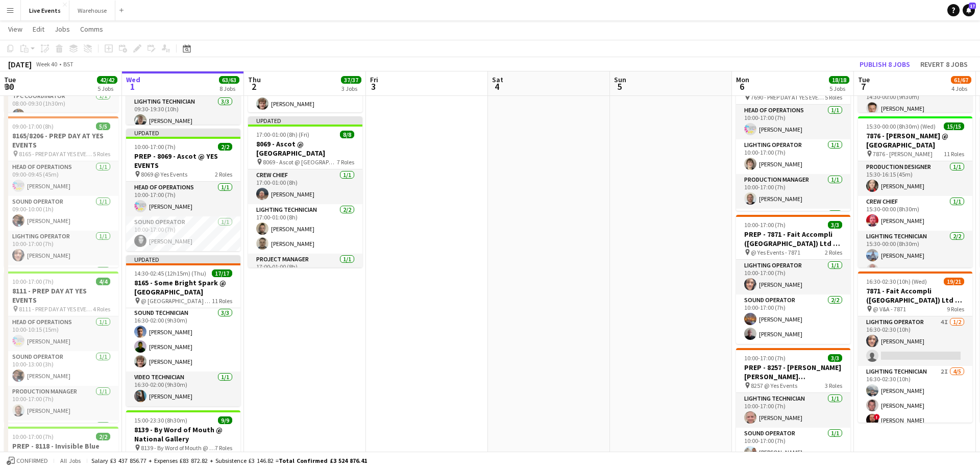 The width and height of the screenshot is (980, 469). I want to click on span: 9/9, so click(225, 420).